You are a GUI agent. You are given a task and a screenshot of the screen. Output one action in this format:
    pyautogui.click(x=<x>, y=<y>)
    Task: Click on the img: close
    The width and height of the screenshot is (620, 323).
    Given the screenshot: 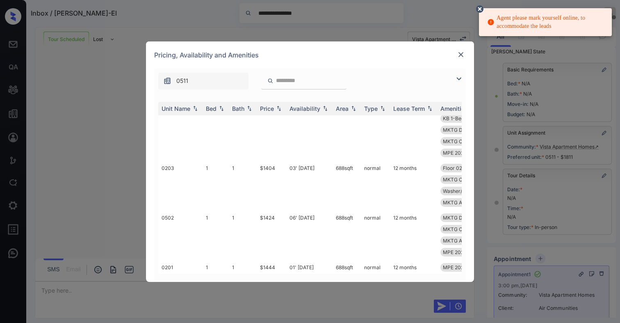 What is the action you would take?
    pyautogui.click(x=461, y=55)
    